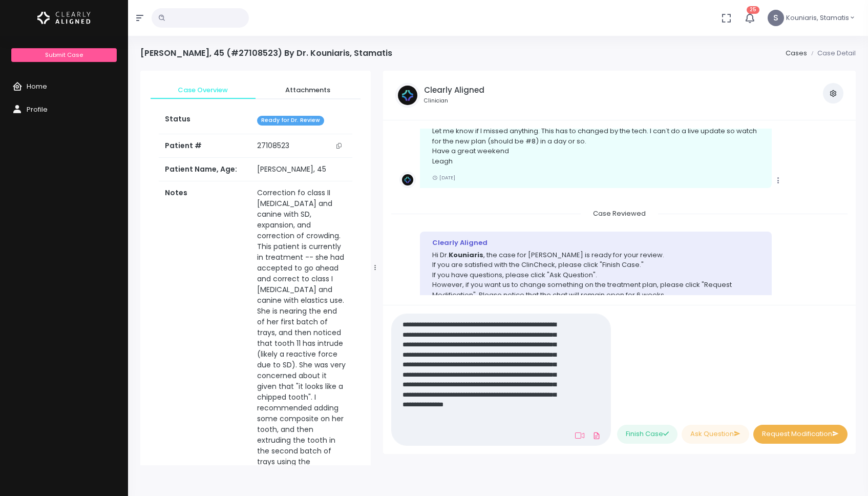  I want to click on span: Profile, so click(37, 109).